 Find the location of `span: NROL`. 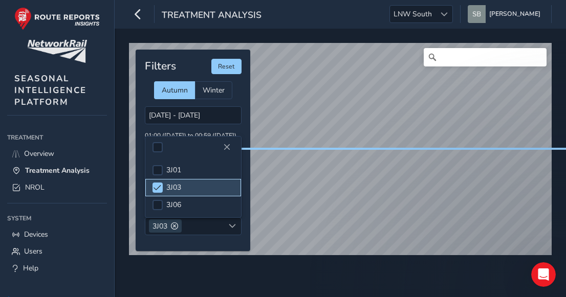

span: NROL is located at coordinates (35, 187).